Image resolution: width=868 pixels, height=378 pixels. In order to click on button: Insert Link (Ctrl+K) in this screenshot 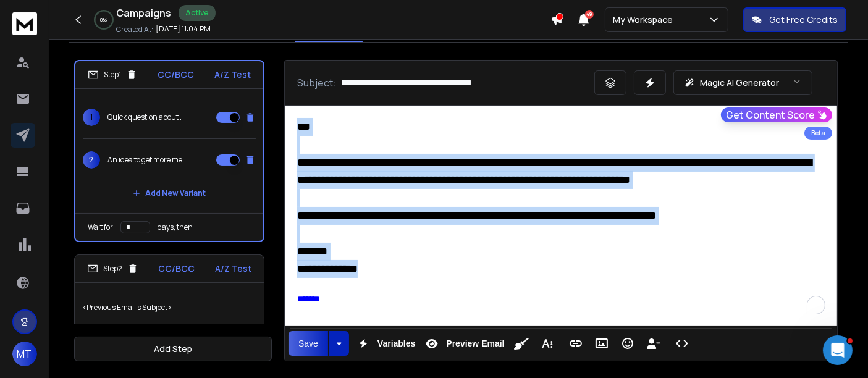, I will do `click(576, 343)`.